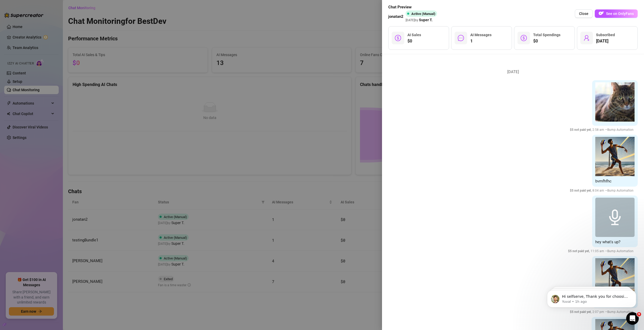 The image size is (644, 330). Describe the element at coordinates (414, 35) in the screenshot. I see `span: AI Sales` at that location.